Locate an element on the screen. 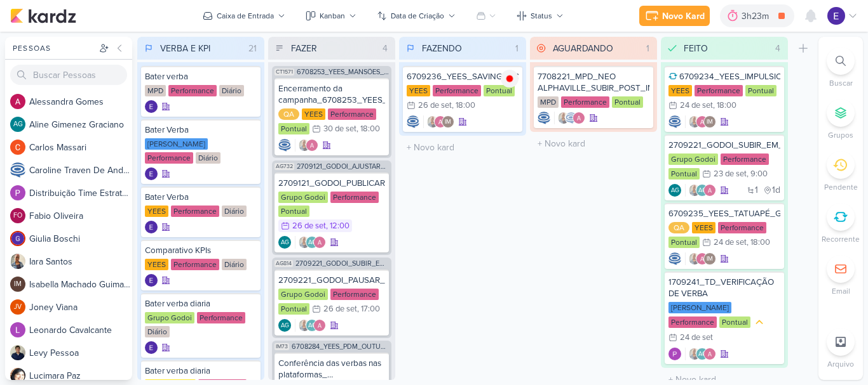 The image size is (868, 385). div: 26 de set is located at coordinates (340, 309).